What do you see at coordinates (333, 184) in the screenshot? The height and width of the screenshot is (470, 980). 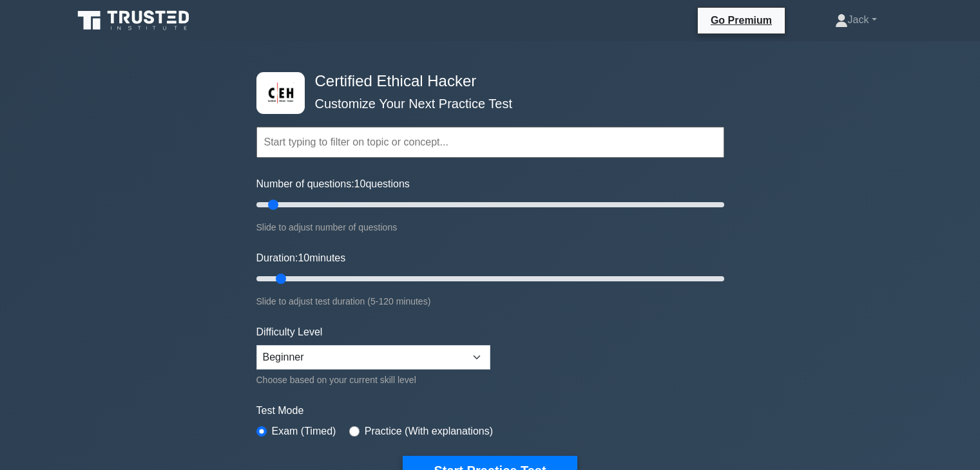 I see `label: Number of questions: questions` at bounding box center [333, 184].